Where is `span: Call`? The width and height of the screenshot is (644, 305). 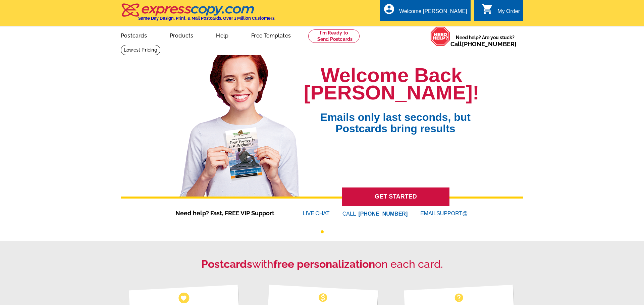 span: Call is located at coordinates (483, 44).